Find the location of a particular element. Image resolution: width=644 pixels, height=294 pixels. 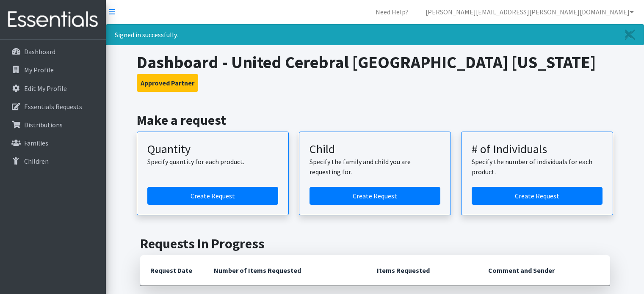

img: HumanEssentials is located at coordinates (53, 20).